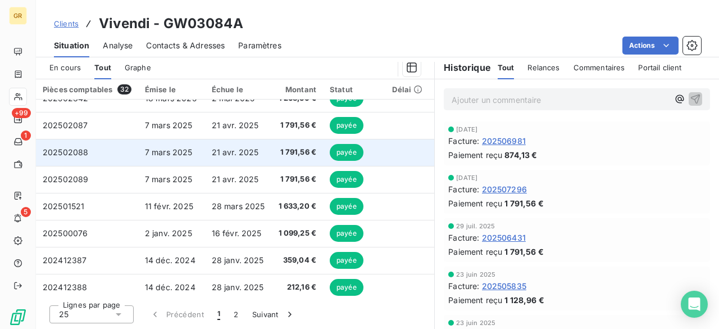  What do you see at coordinates (171, 89) in the screenshot?
I see `div: Émise le` at bounding box center [171, 89].